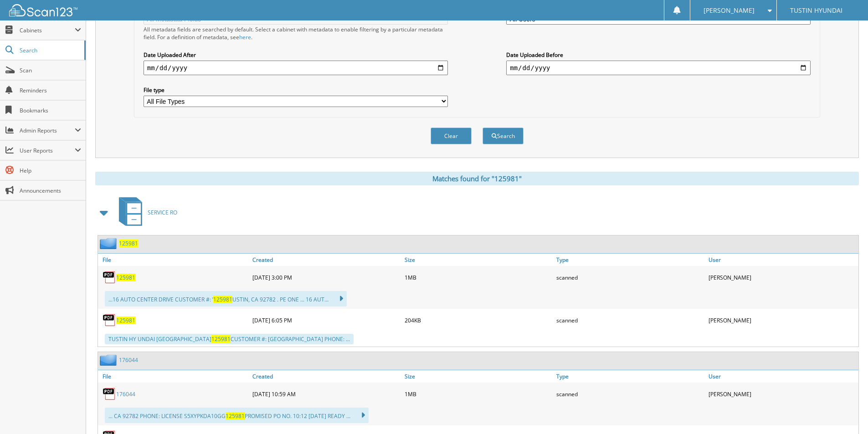 This screenshot has height=434, width=868. Describe the element at coordinates (50, 50) in the screenshot. I see `span: Search` at that location.